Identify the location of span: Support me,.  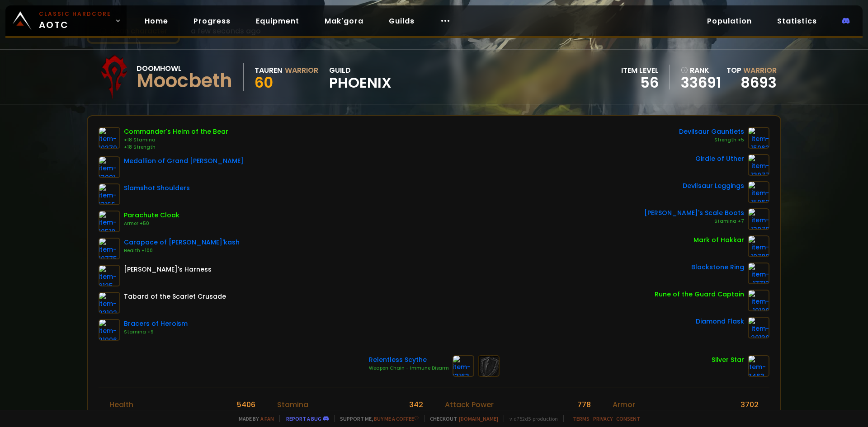
(376, 419).